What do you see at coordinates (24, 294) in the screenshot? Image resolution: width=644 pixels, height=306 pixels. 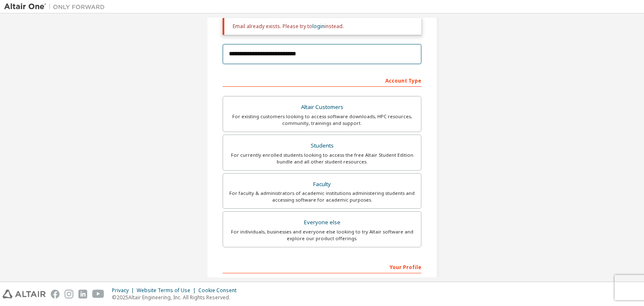 I see `img: altair_logo.svg` at bounding box center [24, 294].